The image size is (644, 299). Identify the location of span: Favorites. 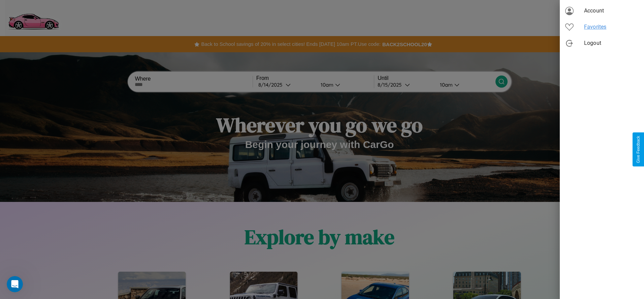
(612, 27).